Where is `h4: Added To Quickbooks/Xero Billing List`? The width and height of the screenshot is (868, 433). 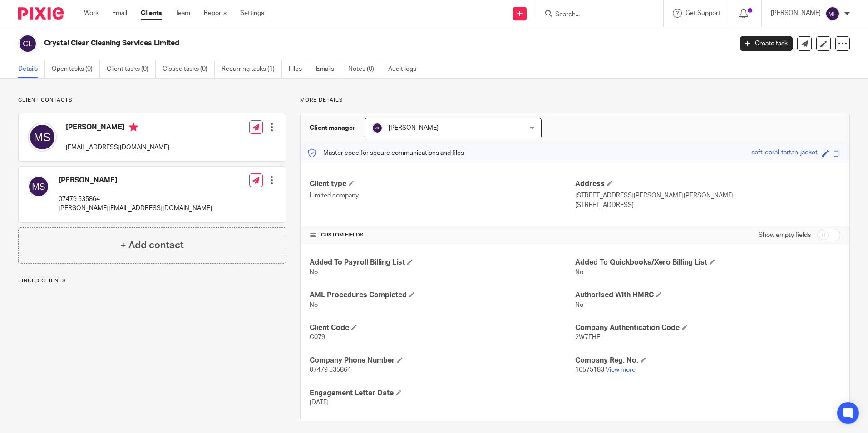 h4: Added To Quickbooks/Xero Billing List is located at coordinates (708, 262).